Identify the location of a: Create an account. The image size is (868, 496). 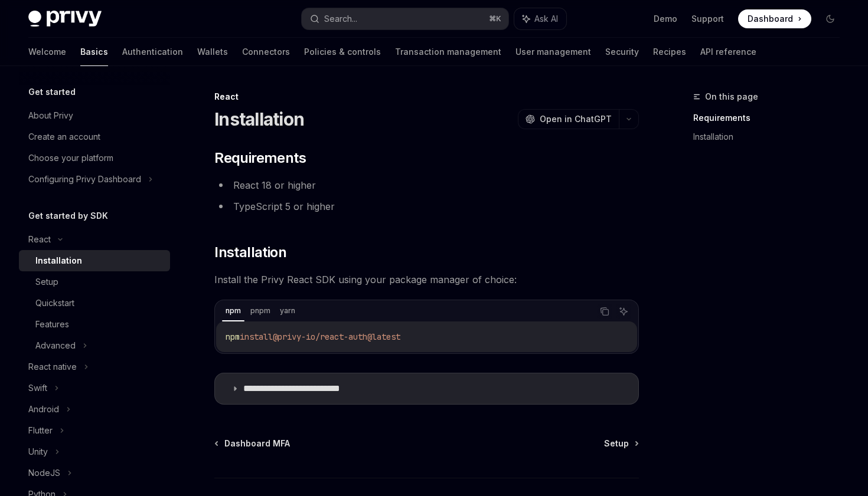
(94, 137).